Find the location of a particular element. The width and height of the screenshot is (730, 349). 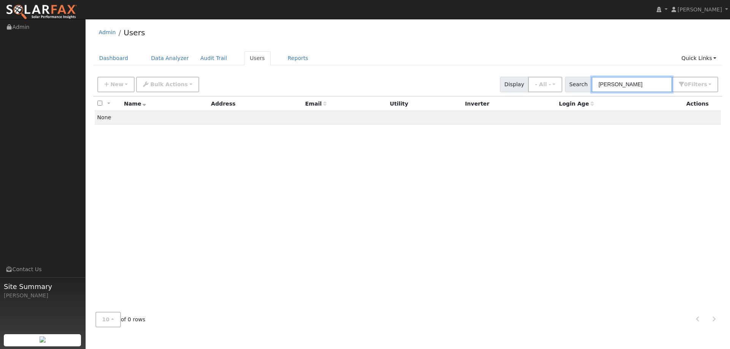

td: None is located at coordinates (408, 118).